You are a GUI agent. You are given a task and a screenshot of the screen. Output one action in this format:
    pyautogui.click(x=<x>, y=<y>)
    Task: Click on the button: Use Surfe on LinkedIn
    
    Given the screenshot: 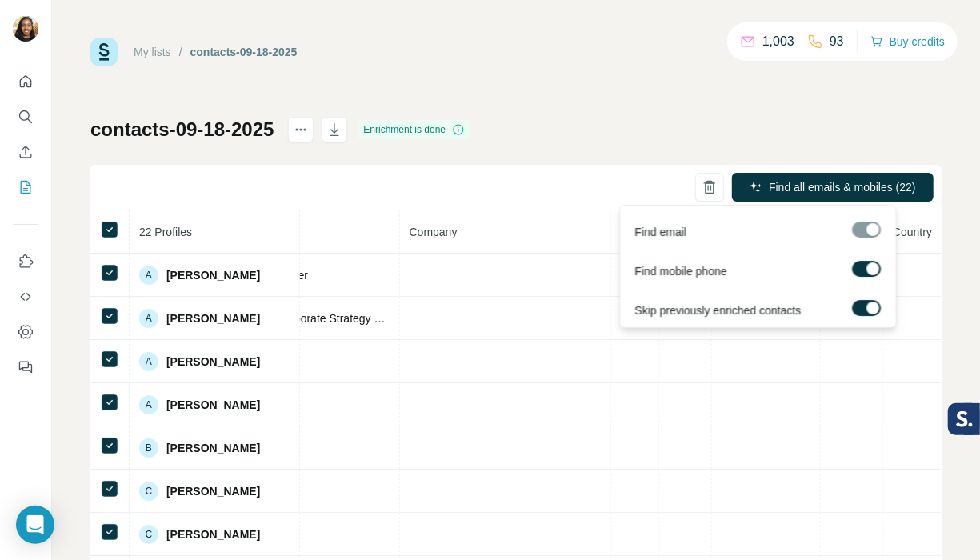 What is the action you would take?
    pyautogui.click(x=26, y=262)
    